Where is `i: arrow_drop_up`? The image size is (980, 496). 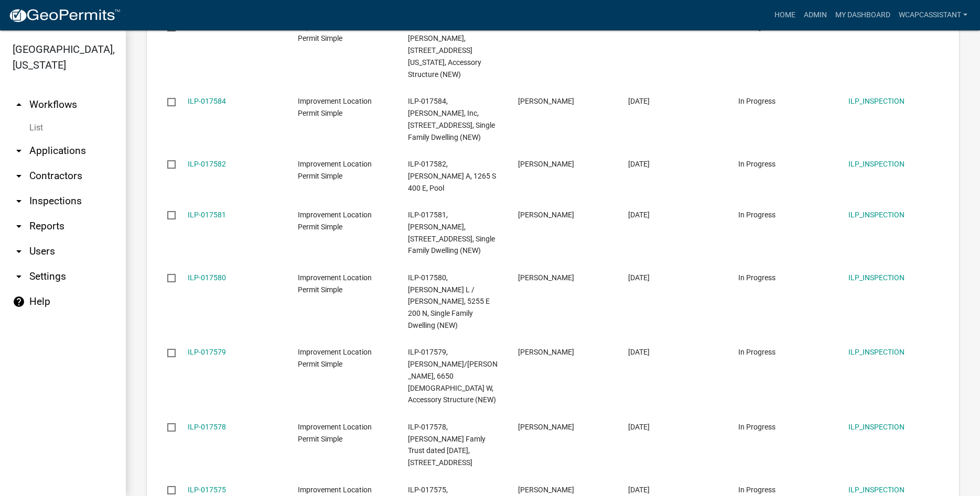 i: arrow_drop_up is located at coordinates (19, 105).